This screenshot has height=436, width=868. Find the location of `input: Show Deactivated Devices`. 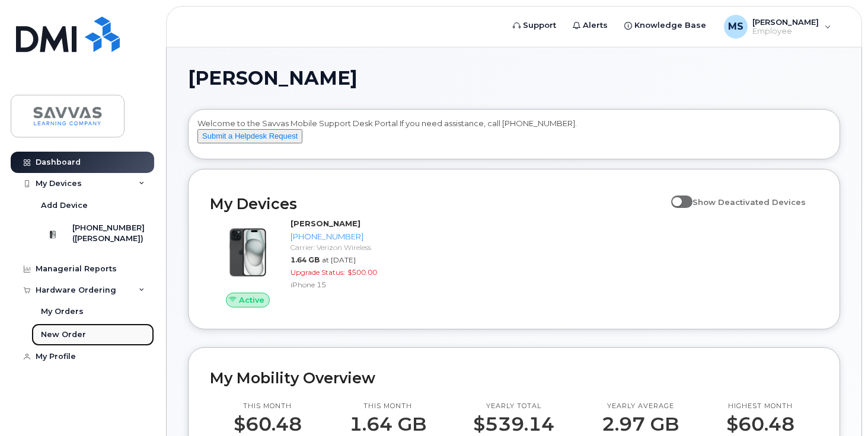

input: Show Deactivated Devices is located at coordinates (676, 195).